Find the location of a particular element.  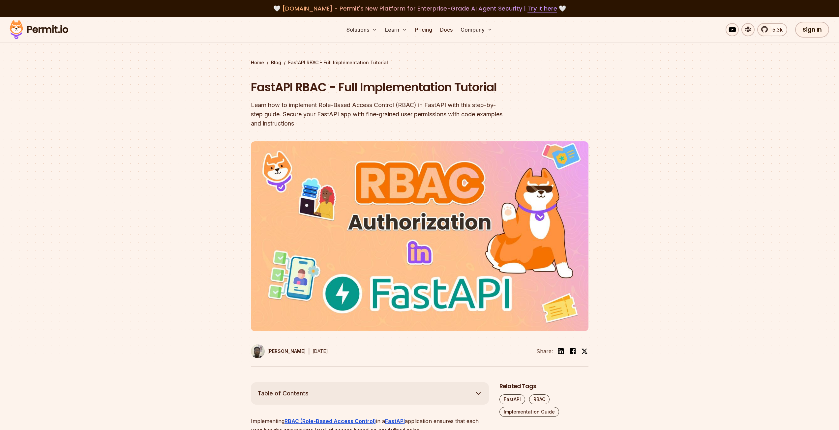

button: facebook is located at coordinates (572, 351).